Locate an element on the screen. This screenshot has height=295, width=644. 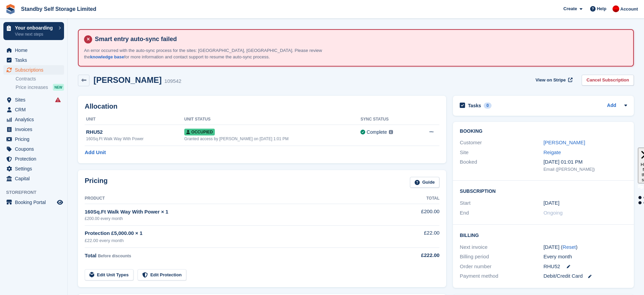
img: Aaron Winter is located at coordinates (616, 9).